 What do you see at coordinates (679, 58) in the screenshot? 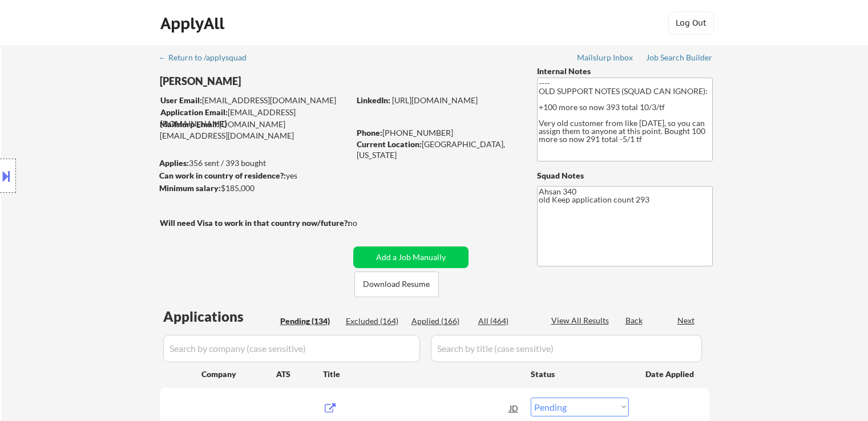
I see `a: Job Search Builder` at bounding box center [679, 58].